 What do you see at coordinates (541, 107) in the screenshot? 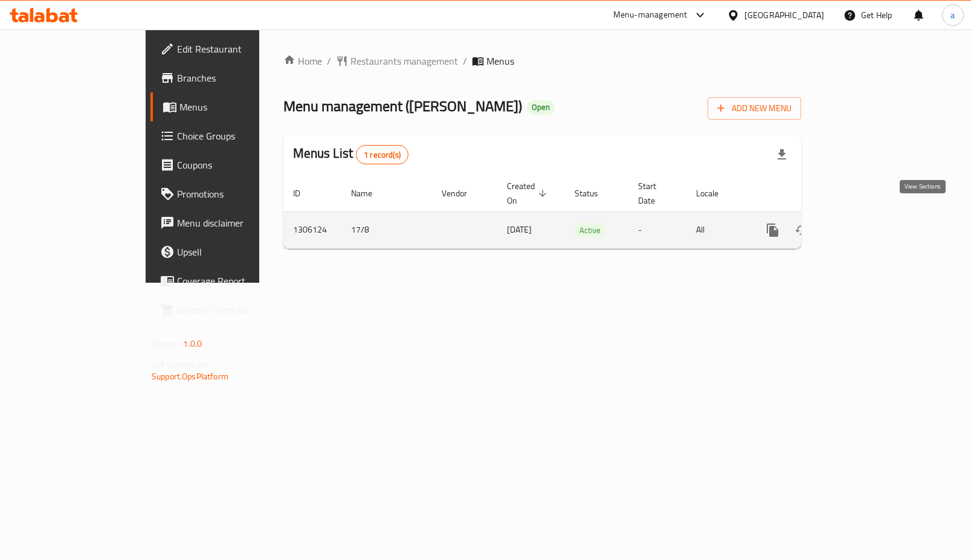
I see `span: Open` at bounding box center [541, 107].